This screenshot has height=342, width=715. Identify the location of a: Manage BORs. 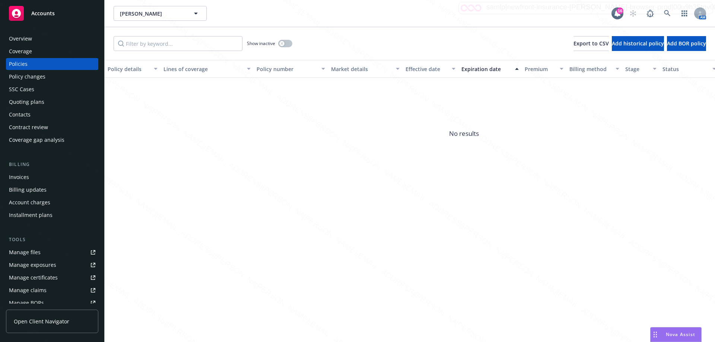
(52, 303).